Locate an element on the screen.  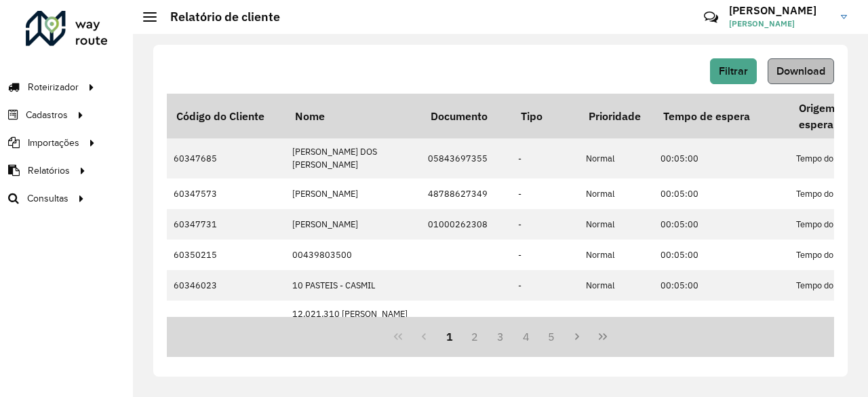
td: 01000262308 is located at coordinates (466, 224).